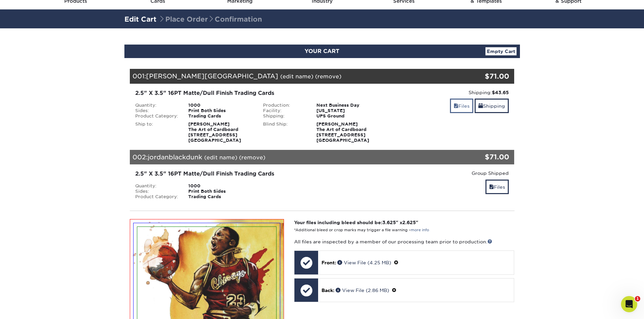 The width and height of the screenshot is (644, 319). What do you see at coordinates (404, 242) in the screenshot?
I see `p: All files are inspected by a member of our processing team prior to production.` at bounding box center [404, 242].